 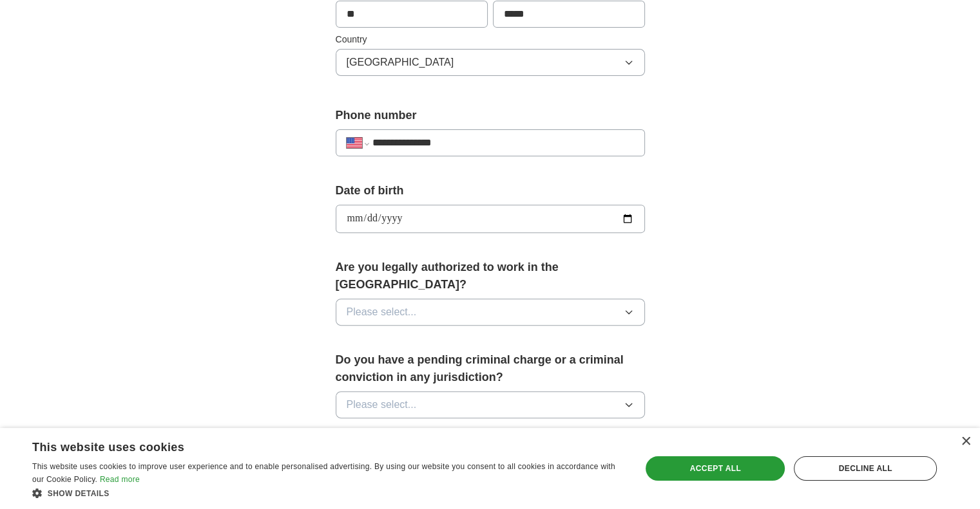 What do you see at coordinates (490, 115) in the screenshot?
I see `label: Phone number` at bounding box center [490, 115].